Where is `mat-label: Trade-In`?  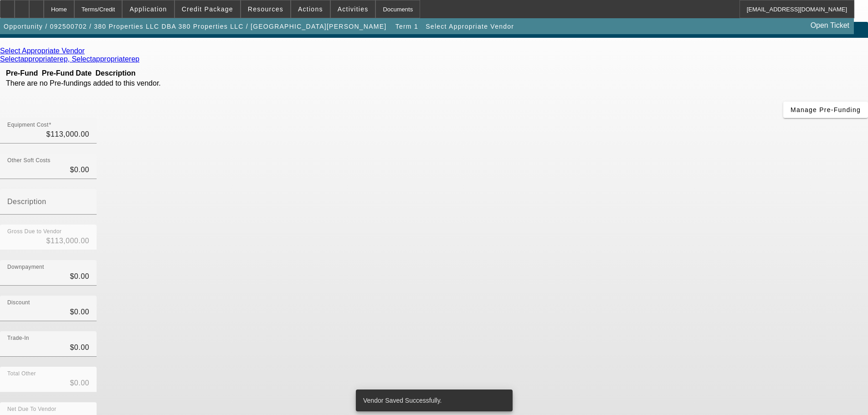
mat-label: Trade-In is located at coordinates (18, 338).